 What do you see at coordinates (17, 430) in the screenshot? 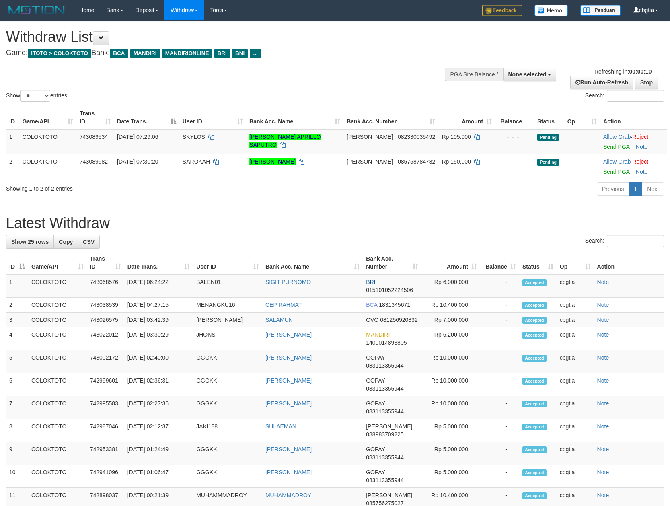
I see `td: 8` at bounding box center [17, 430].